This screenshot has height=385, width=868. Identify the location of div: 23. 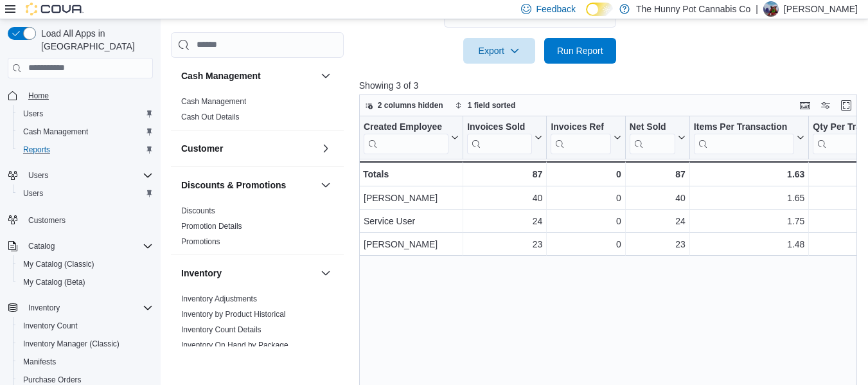
(504, 244).